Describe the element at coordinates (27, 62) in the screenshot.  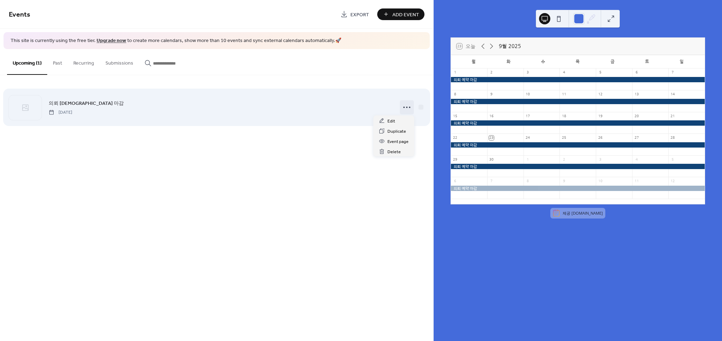
I see `button: Upcoming (1)` at that location.